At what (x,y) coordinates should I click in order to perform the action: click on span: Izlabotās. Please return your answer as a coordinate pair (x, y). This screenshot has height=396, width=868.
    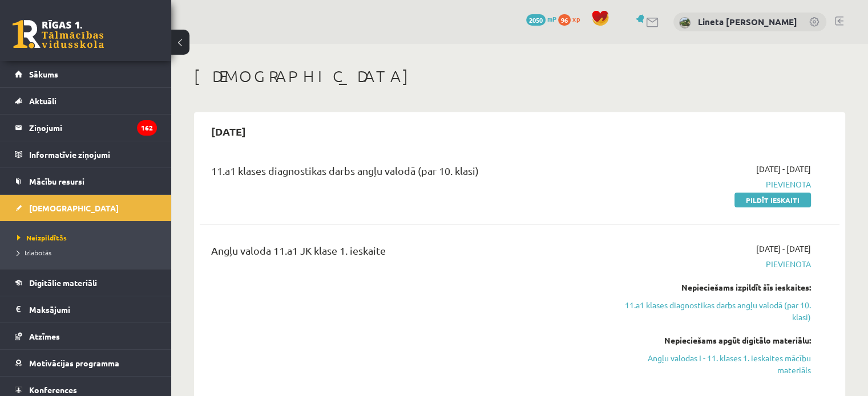
    Looking at the image, I should click on (34, 252).